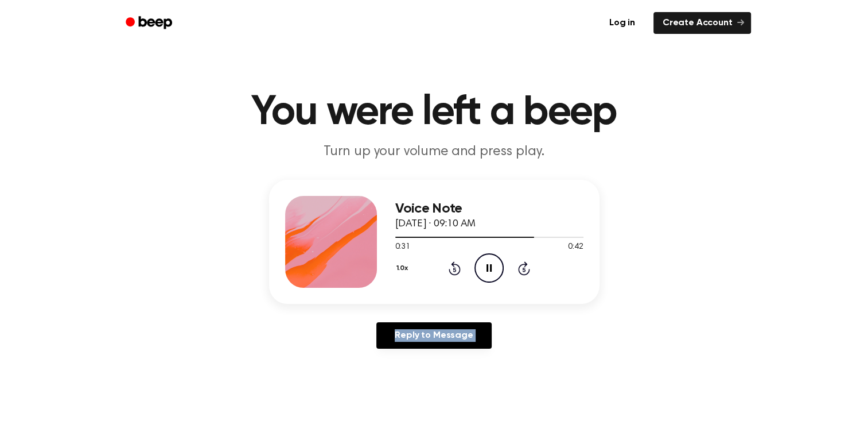  What do you see at coordinates (702, 23) in the screenshot?
I see `a: Create Account` at bounding box center [702, 23].